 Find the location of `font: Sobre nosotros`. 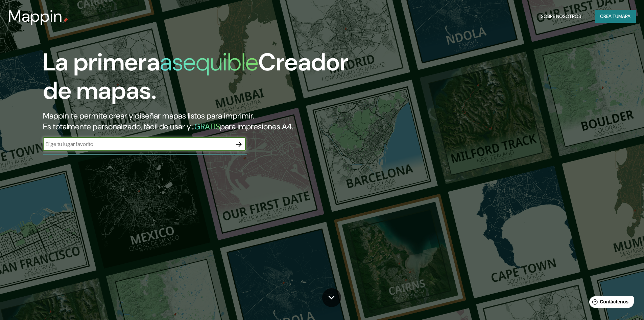

font: Sobre nosotros is located at coordinates (561, 16).